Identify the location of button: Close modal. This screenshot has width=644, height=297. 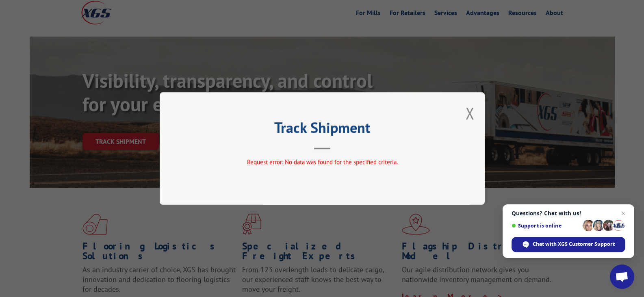
(470, 113).